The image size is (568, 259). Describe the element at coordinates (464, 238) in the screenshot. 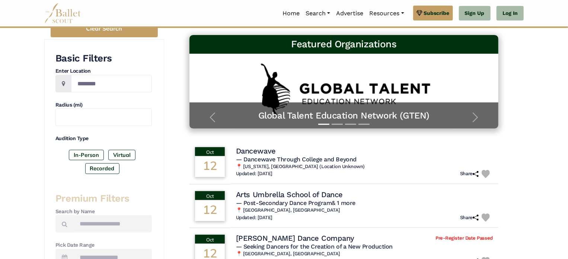

I see `span: Pre-Register Date Passed` at that location.